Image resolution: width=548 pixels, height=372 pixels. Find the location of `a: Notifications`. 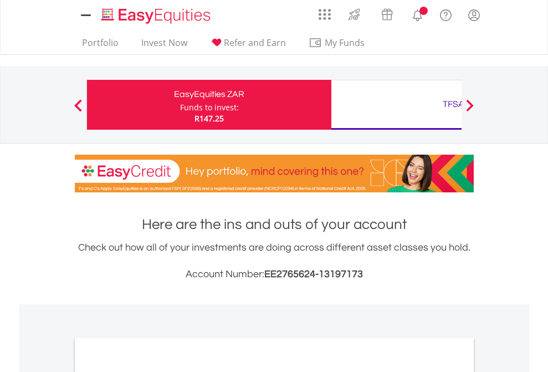

a: Notifications is located at coordinates (417, 14).